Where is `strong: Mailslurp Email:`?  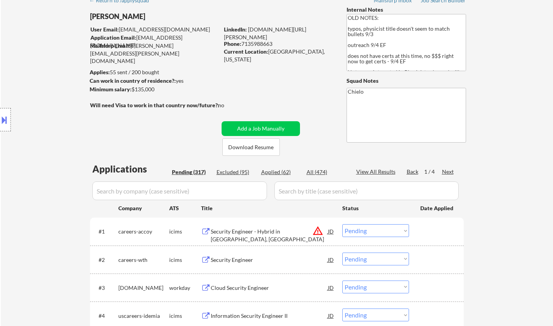
strong: Mailslurp Email: is located at coordinates (110, 45).